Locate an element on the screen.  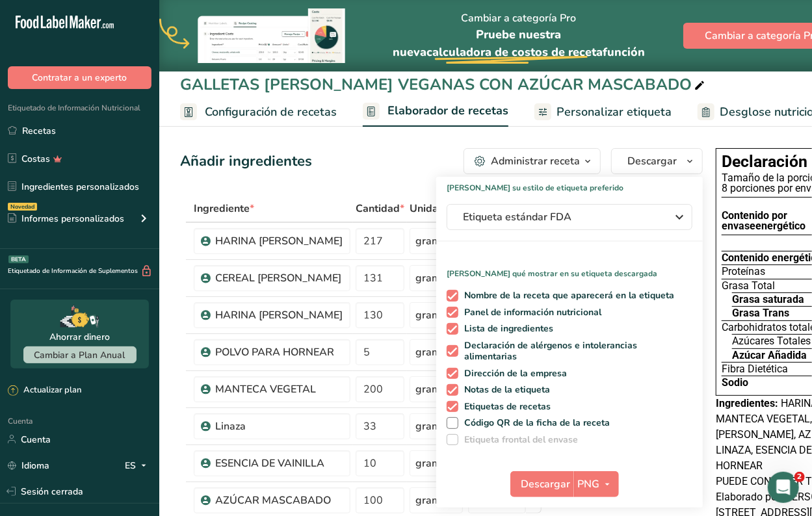
font: Azúcares Totales is located at coordinates (771, 340).